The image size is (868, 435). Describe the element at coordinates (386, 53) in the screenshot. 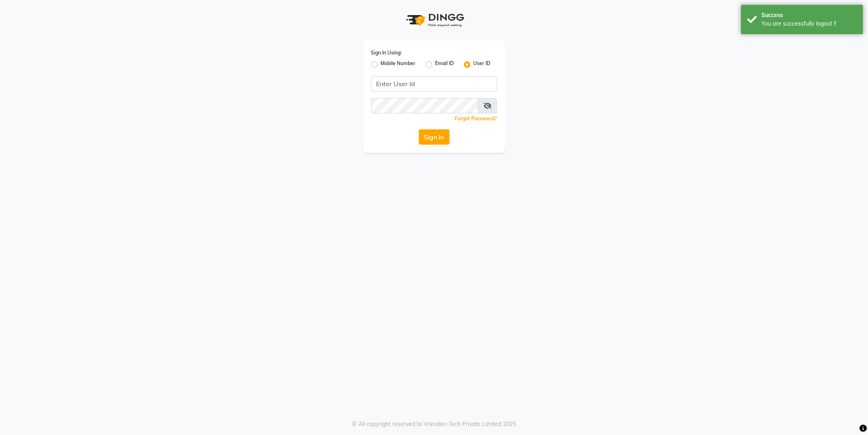

I see `label: Sign In Using:` at that location.